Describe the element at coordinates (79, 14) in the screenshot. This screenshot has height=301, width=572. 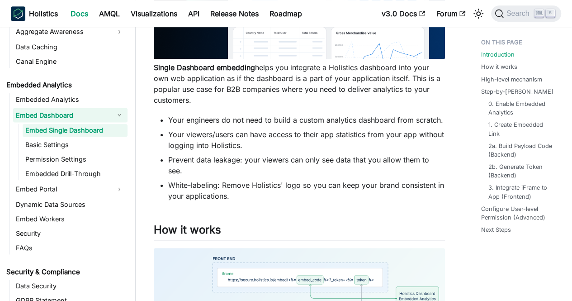
I see `a: Docs` at that location.